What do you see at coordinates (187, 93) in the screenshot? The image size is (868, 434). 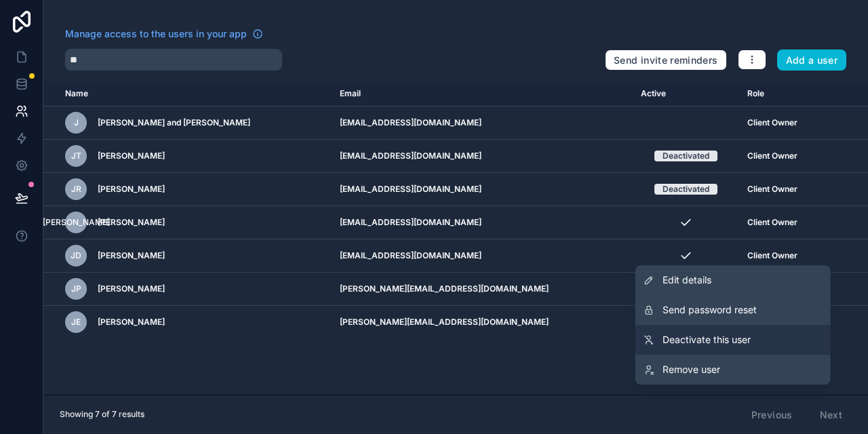 I see `th: Name` at bounding box center [187, 93].